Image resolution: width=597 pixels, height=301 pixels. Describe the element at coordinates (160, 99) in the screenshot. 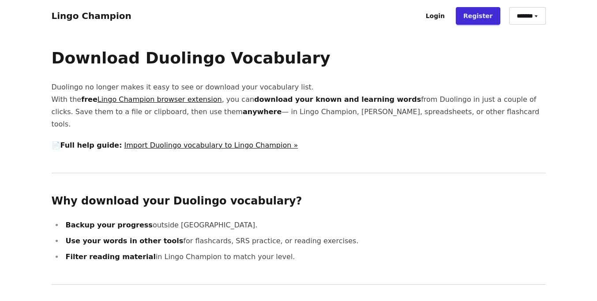

I see `a: Lingo Champion browser extension` at that location.